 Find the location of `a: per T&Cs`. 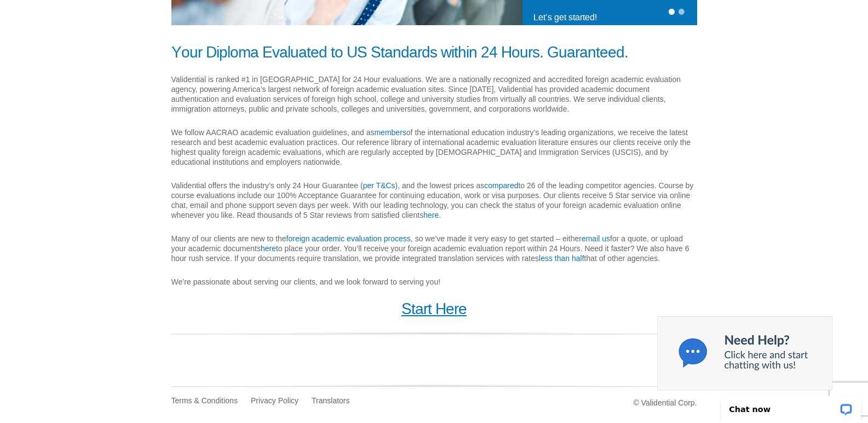

a: per T&Cs is located at coordinates (379, 186).